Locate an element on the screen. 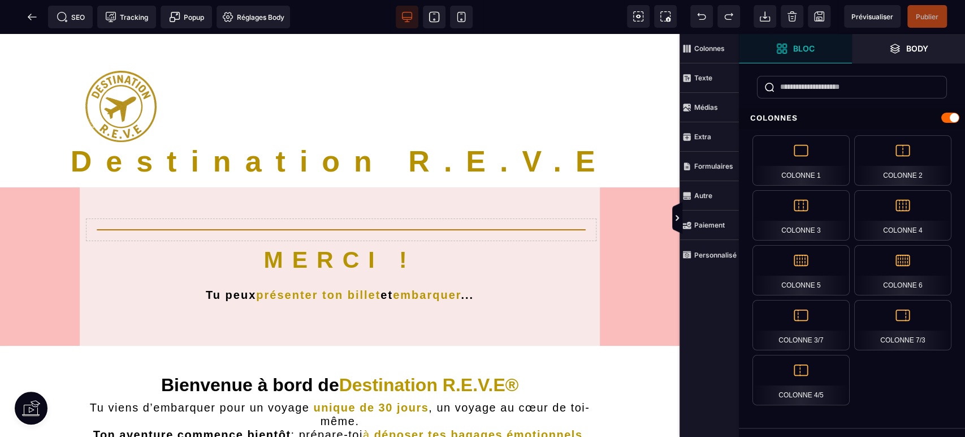  span: Voir les composants is located at coordinates (639, 16).